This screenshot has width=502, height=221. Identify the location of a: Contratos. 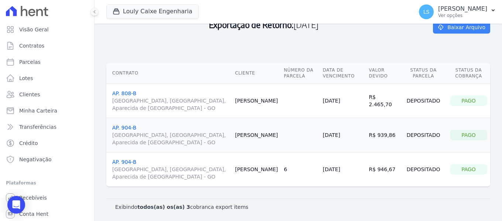
(47, 46).